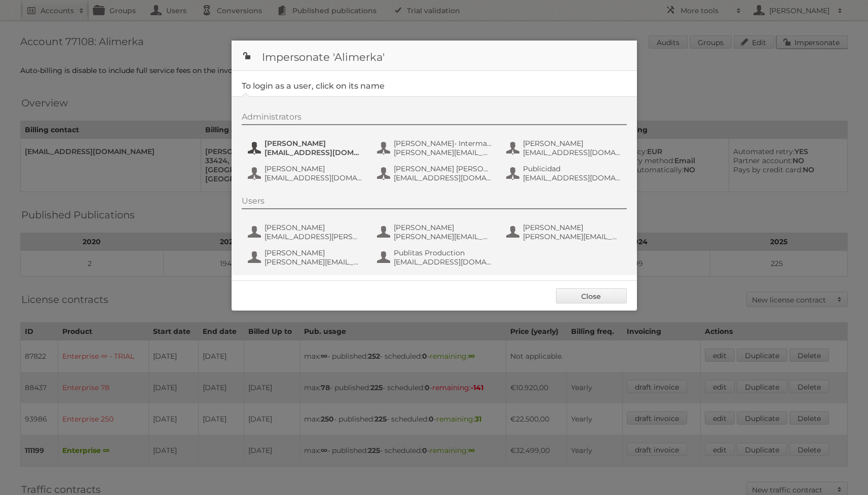  I want to click on span: Publicidad, so click(572, 169).